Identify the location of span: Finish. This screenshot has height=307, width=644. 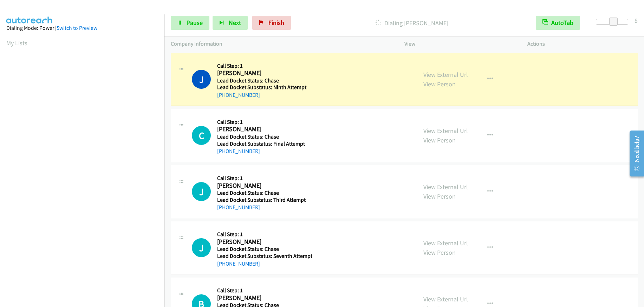
(276, 22).